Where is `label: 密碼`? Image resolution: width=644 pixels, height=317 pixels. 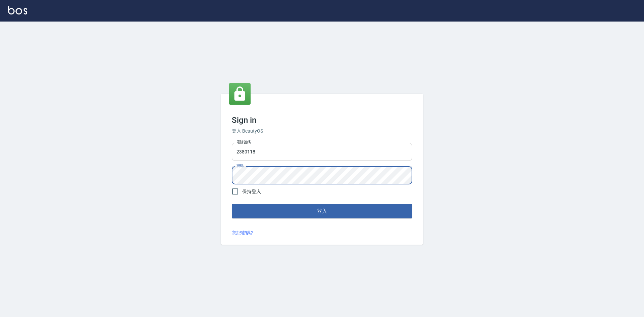 label: 密碼 is located at coordinates (240, 165).